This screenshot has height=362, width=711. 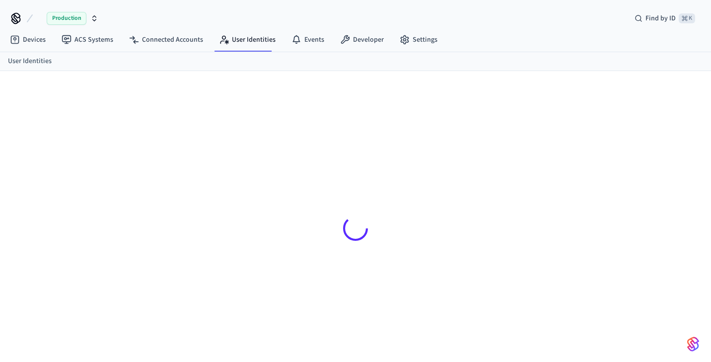 I want to click on a: Connected Accounts, so click(x=166, y=40).